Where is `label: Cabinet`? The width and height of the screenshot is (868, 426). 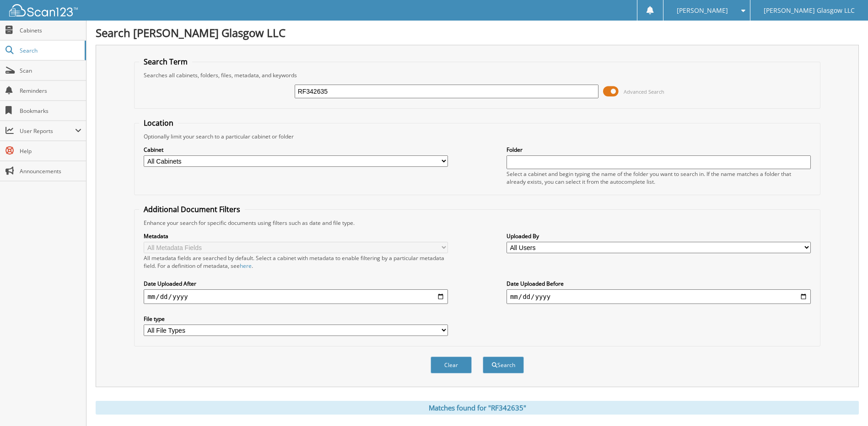
label: Cabinet is located at coordinates (296, 149).